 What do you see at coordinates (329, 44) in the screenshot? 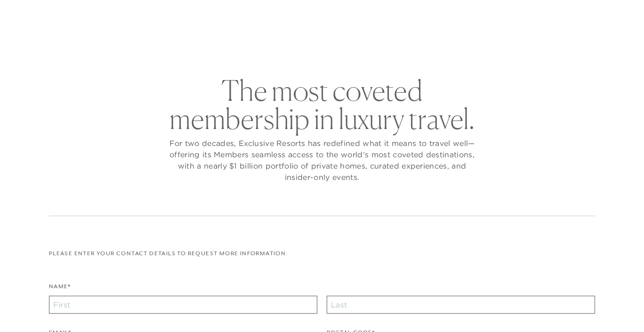
I see `a: Membership` at bounding box center [329, 44].